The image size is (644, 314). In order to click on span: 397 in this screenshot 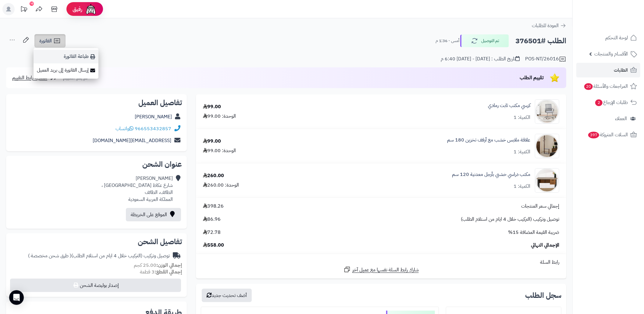, I will do `click(593, 135)`.